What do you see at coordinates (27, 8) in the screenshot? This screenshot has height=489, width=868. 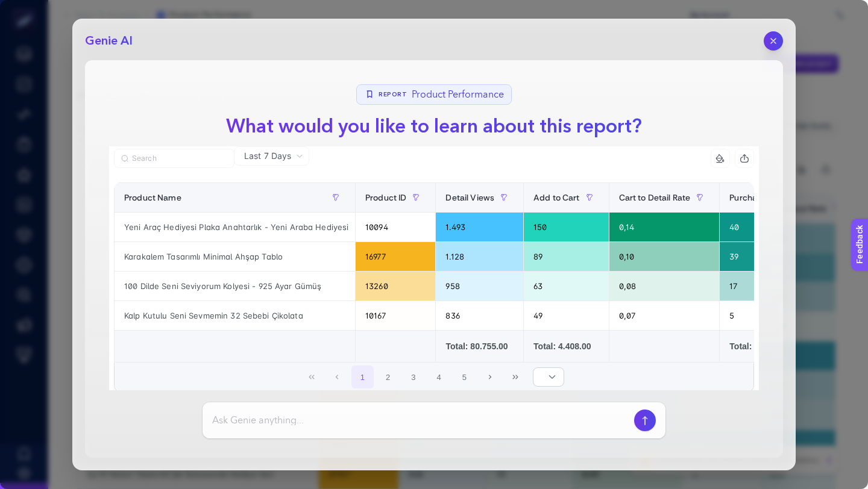 I see `span: Feedback` at bounding box center [27, 8].